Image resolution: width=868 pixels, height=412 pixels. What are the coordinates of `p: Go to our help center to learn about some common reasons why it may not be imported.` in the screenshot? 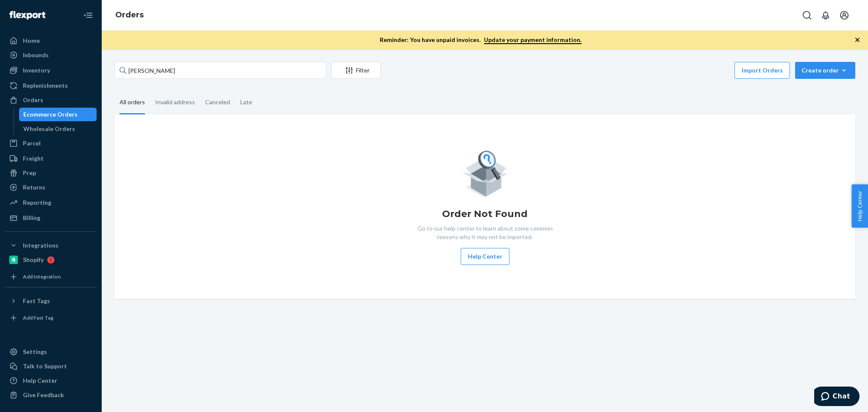 It's located at (485, 232).